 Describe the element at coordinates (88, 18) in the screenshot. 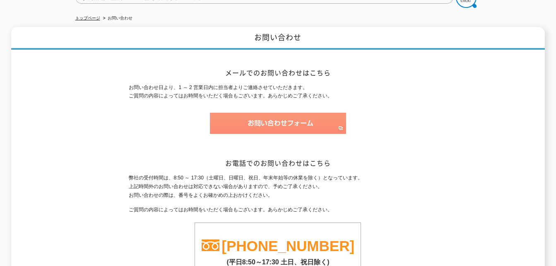

I see `a: トップページ` at that location.